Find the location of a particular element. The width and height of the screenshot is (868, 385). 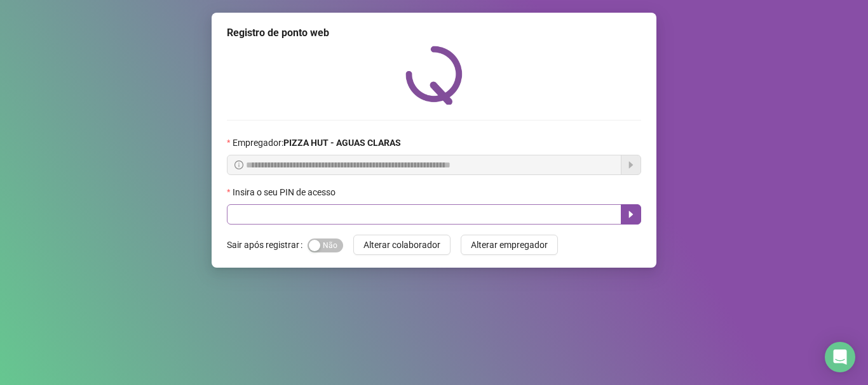

span: info-circle is located at coordinates (239, 165).